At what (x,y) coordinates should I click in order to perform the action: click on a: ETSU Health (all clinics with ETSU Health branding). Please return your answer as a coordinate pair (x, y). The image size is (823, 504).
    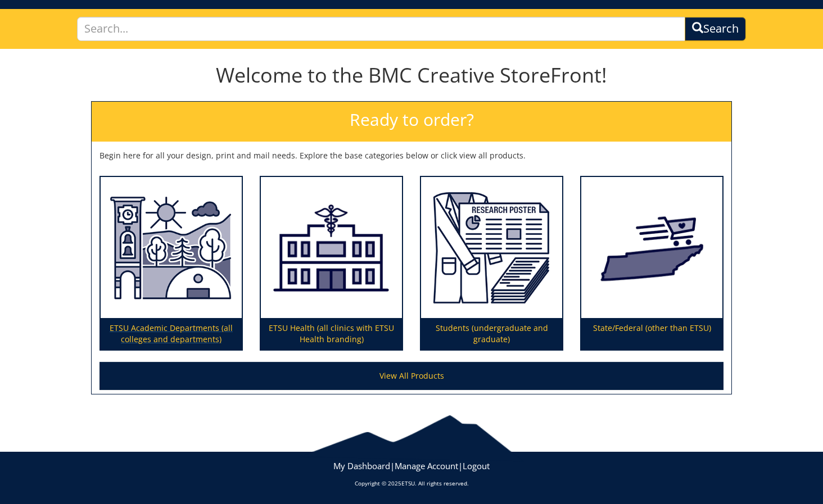
    Looking at the image, I should click on (331, 263).